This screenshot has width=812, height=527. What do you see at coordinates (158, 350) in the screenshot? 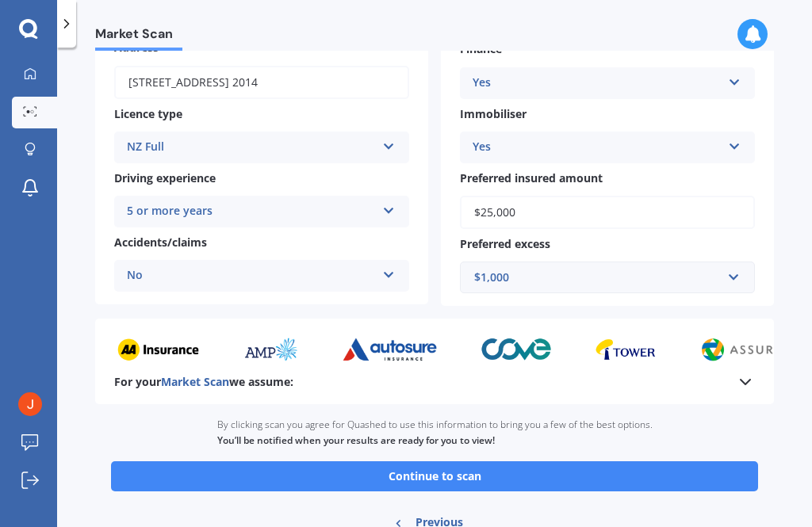
I see `img: aa_sm.webp` at bounding box center [158, 350].